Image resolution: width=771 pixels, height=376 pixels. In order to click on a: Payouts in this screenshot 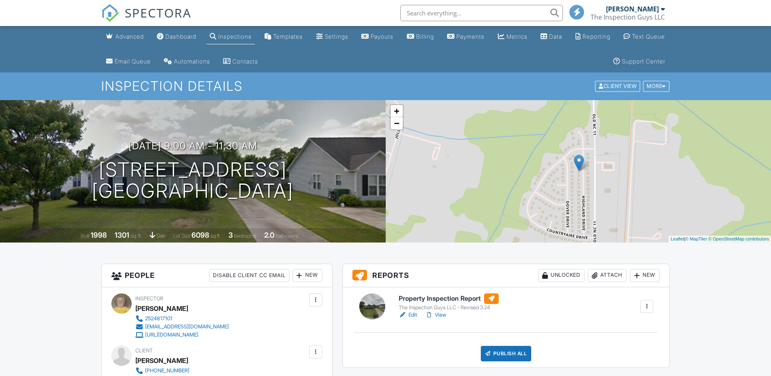, I will do `click(377, 37)`.